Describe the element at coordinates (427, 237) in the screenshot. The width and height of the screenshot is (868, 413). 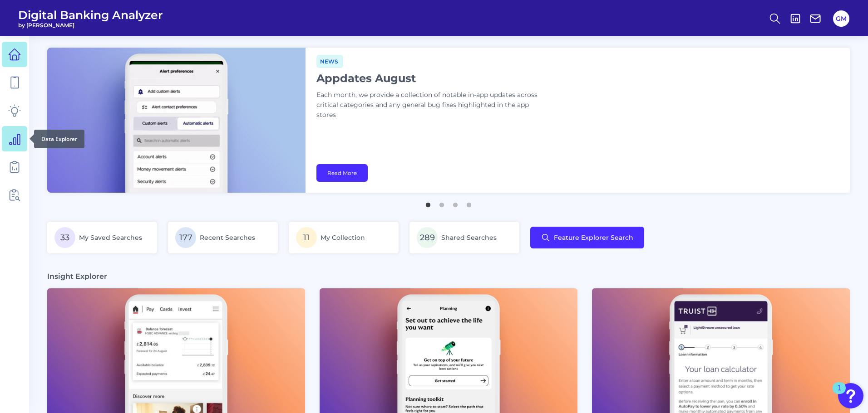
I see `span: 289` at that location.